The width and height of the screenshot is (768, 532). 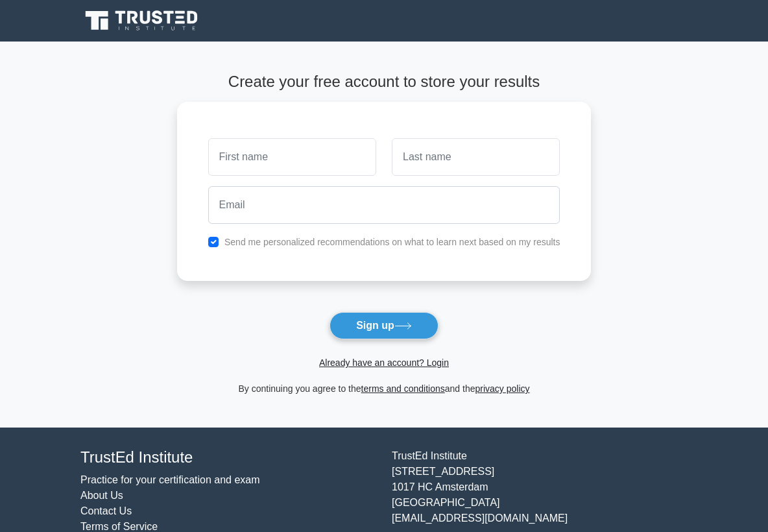 I want to click on input: First name, so click(x=292, y=157).